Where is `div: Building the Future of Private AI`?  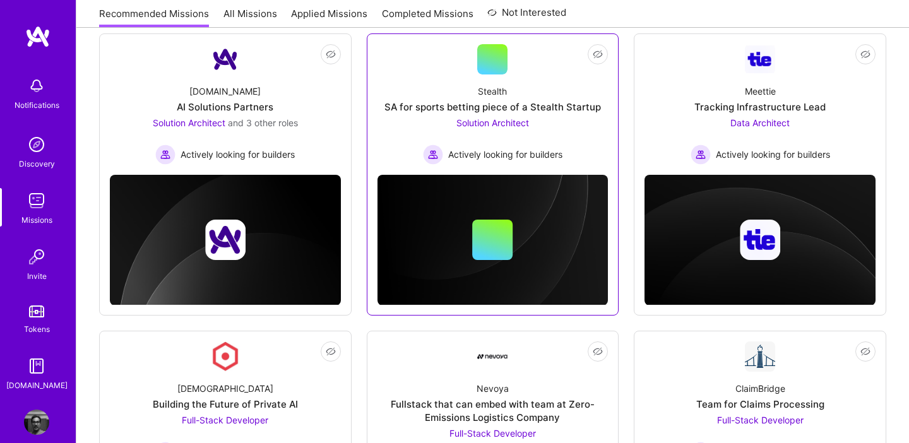 div: Building the Future of Private AI is located at coordinates (225, 404).